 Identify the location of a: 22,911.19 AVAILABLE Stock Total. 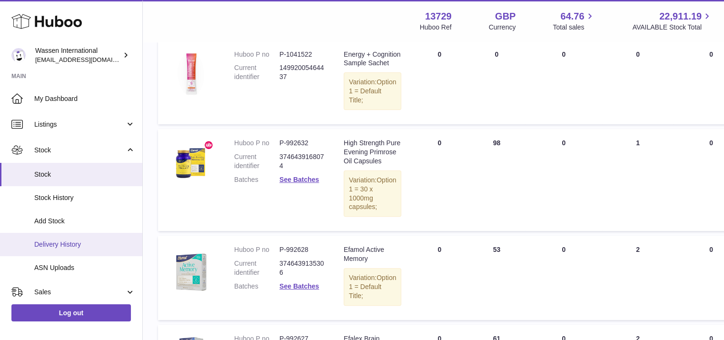
(672, 21).